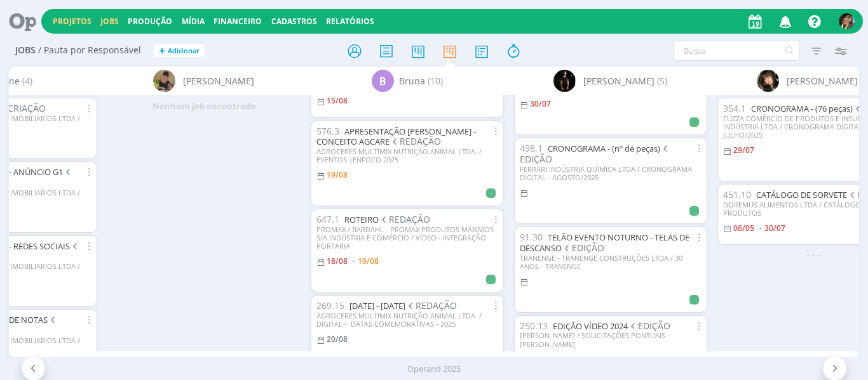 This screenshot has height=380, width=868. I want to click on span: 576.3, so click(328, 130).